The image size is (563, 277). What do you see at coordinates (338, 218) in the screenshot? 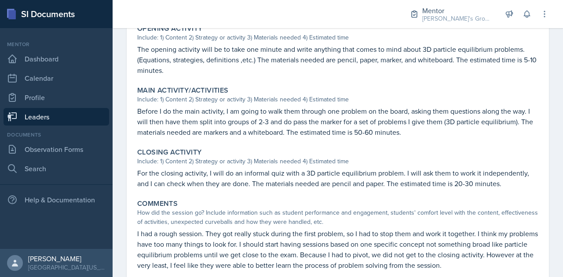
I see `div: How did the session go? Include information such as student performance and engagement, students'...` at bounding box center [338, 218].